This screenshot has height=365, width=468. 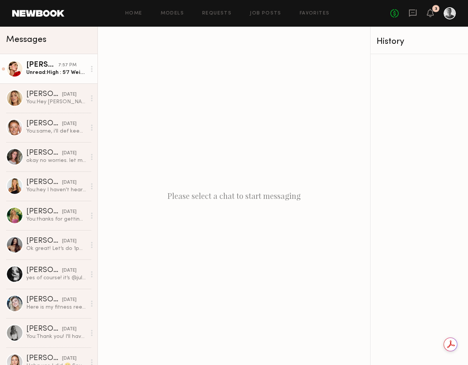 I want to click on div: You: same, i'll def keep you in mind, so click(x=56, y=131).